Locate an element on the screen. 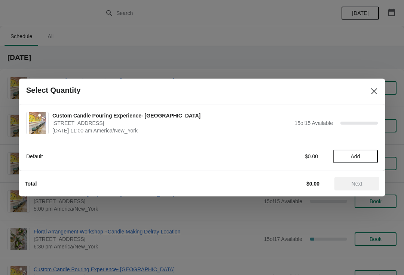 The height and width of the screenshot is (275, 404). div: Default is located at coordinates (130, 156).